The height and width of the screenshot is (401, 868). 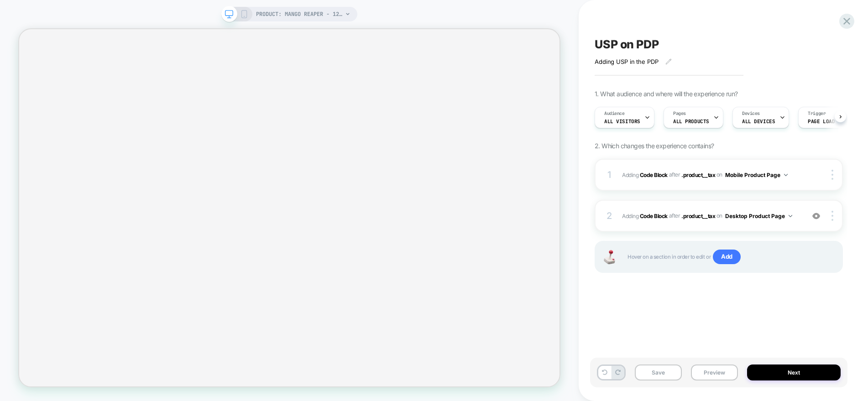 I want to click on span: USP on PDP, so click(x=627, y=44).